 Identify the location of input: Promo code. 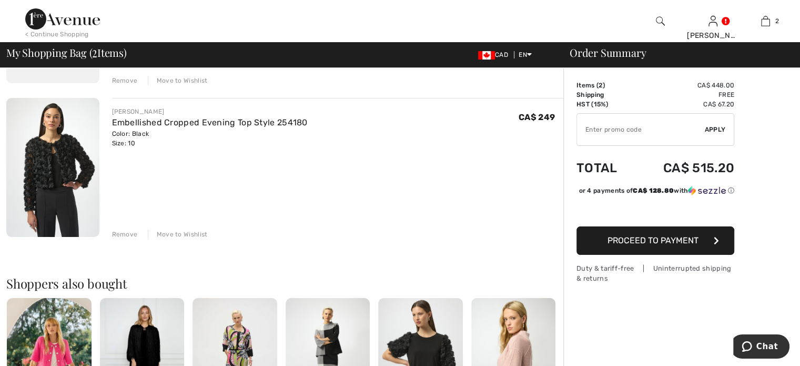
(641, 129).